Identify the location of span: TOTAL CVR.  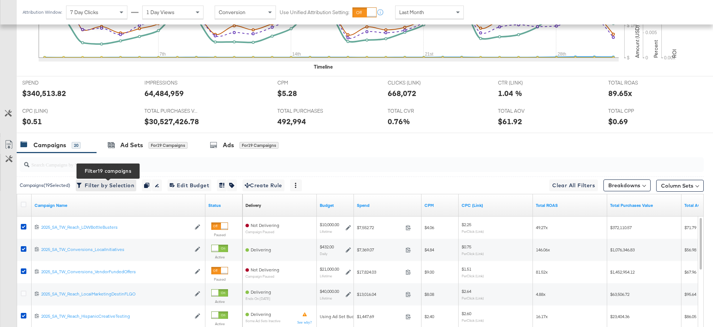
(416, 111).